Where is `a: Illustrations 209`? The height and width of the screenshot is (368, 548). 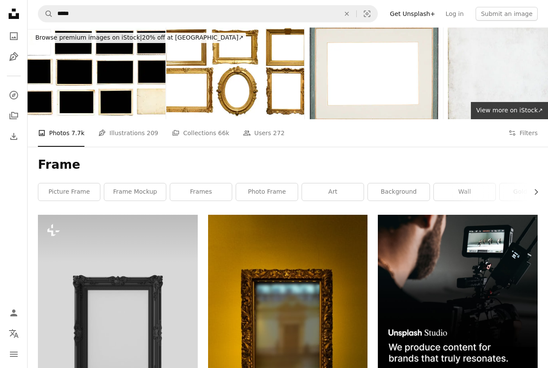 a: Illustrations 209 is located at coordinates (128, 133).